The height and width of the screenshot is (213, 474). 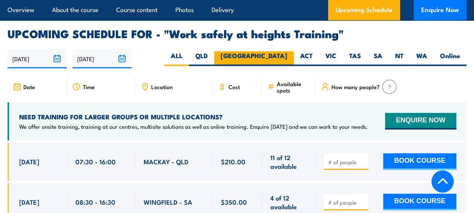 I want to click on label: WA, so click(x=422, y=58).